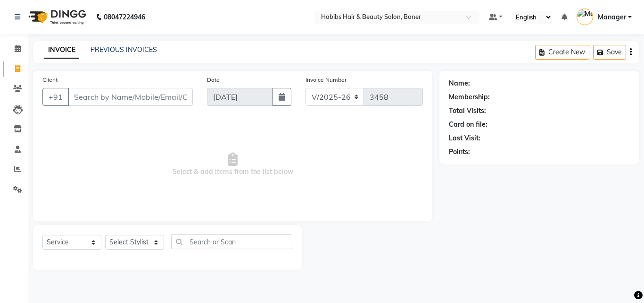  Describe the element at coordinates (125, 17) in the screenshot. I see `b: 08047224946` at that location.